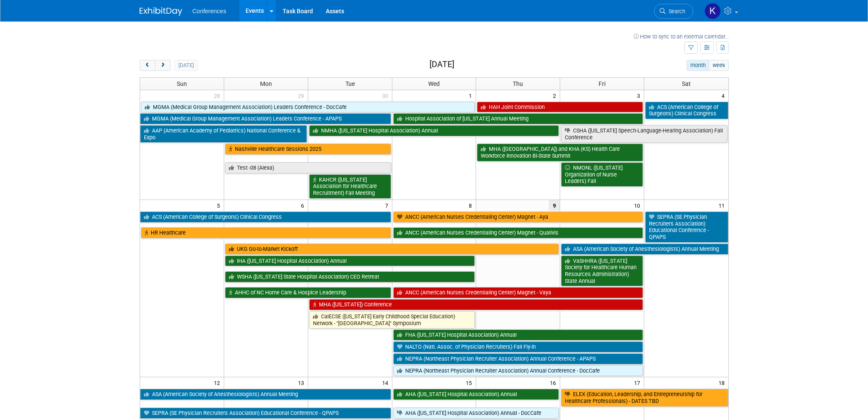 This screenshot has width=868, height=420. I want to click on span: Sun, so click(181, 84).